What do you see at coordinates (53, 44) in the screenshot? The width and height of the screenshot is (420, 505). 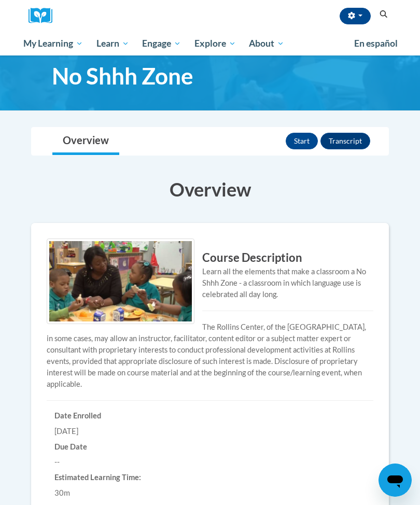 I see `a: My Learning` at bounding box center [53, 44].